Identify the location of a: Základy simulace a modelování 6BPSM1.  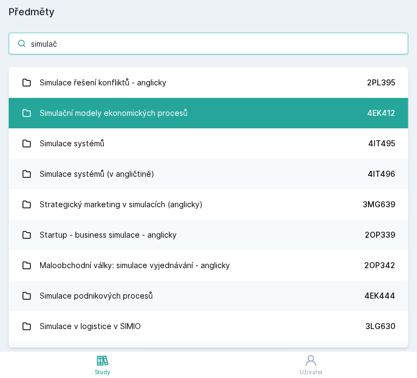
(208, 357).